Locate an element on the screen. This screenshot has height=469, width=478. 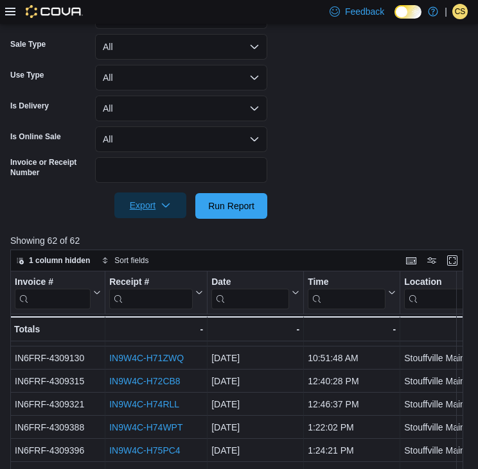
span: Run Report is located at coordinates (231, 206).